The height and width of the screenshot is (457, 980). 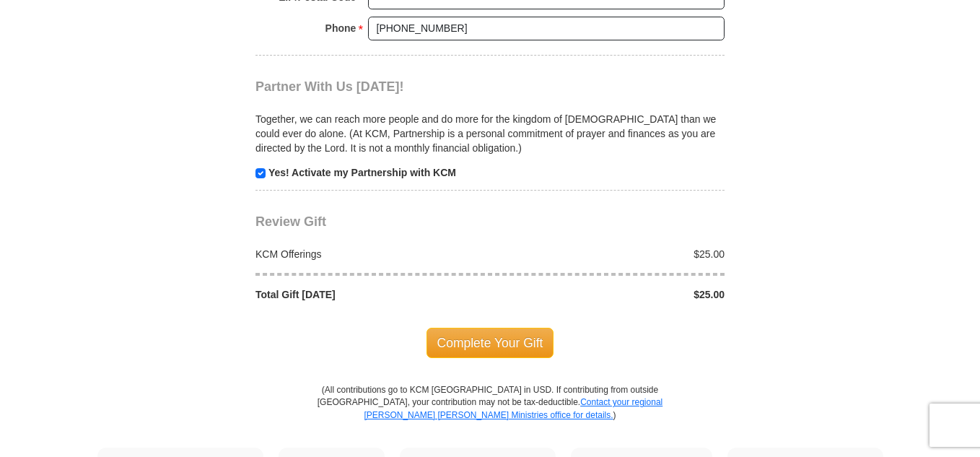 What do you see at coordinates (341, 28) in the screenshot?
I see `strong: Phone` at bounding box center [341, 28].